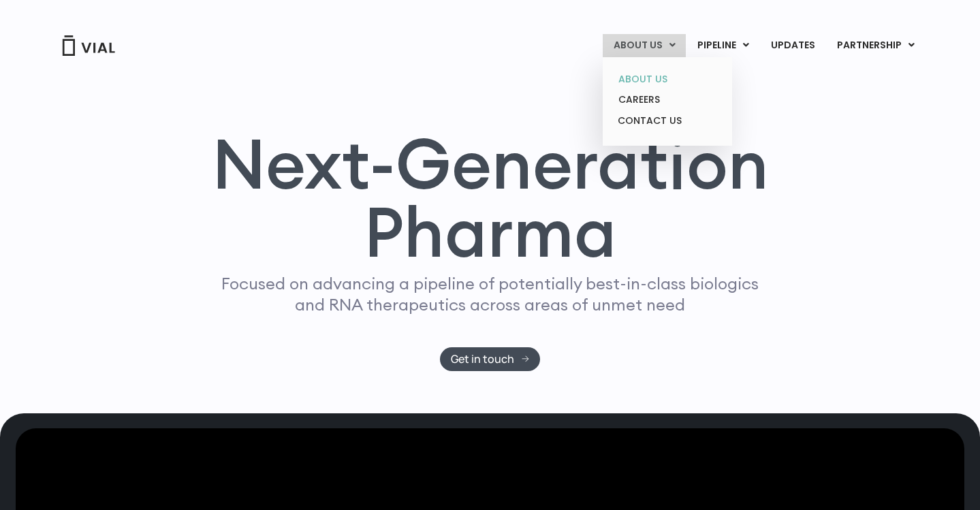 This screenshot has height=510, width=980. I want to click on h1: Next-Generation Pharma, so click(490, 198).